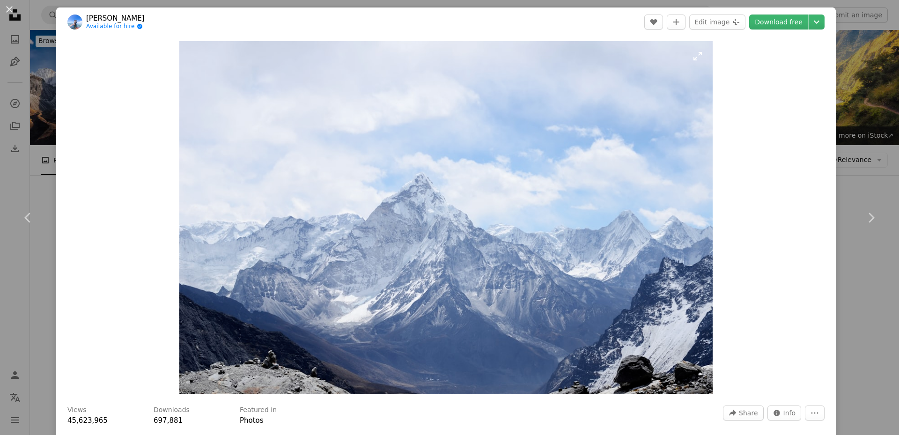 The image size is (899, 435). Describe the element at coordinates (717, 22) in the screenshot. I see `button: Edit image` at that location.